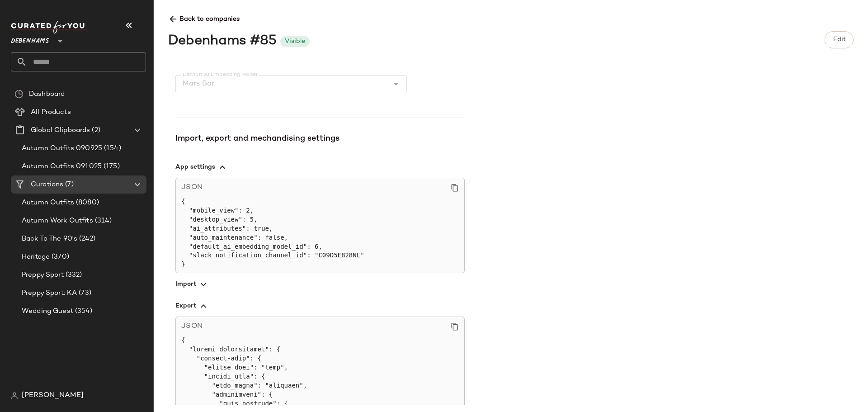 This screenshot has width=868, height=412. I want to click on span: (370), so click(59, 257).